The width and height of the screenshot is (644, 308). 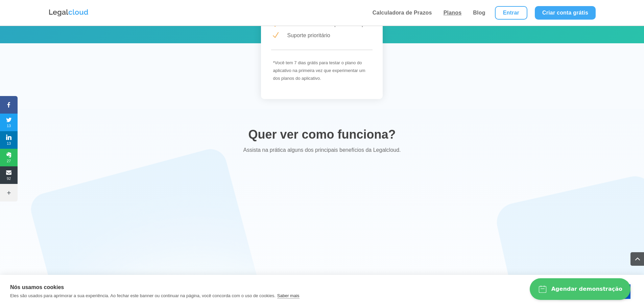 What do you see at coordinates (69, 13) in the screenshot?
I see `img: Logo da Legalcloud` at bounding box center [69, 13].